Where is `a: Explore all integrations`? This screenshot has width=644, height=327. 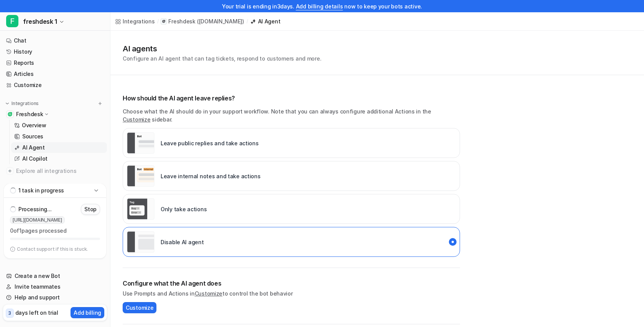 a: Explore all integrations is located at coordinates (55, 171).